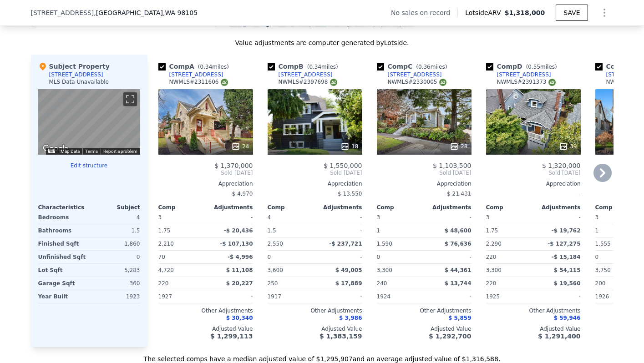 The height and width of the screenshot is (363, 644). What do you see at coordinates (63, 244) in the screenshot?
I see `div: Finished Sqft` at bounding box center [63, 244].